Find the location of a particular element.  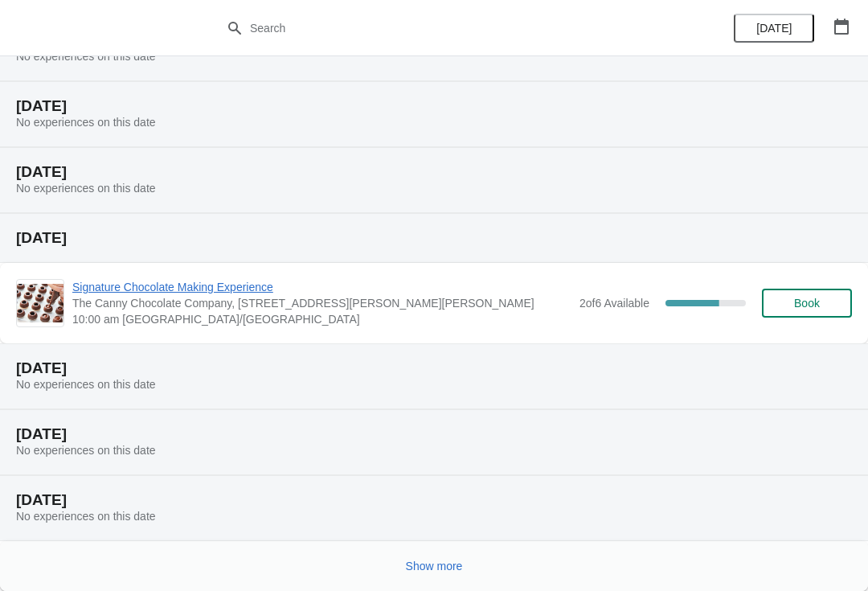

input: Search is located at coordinates (450, 29).